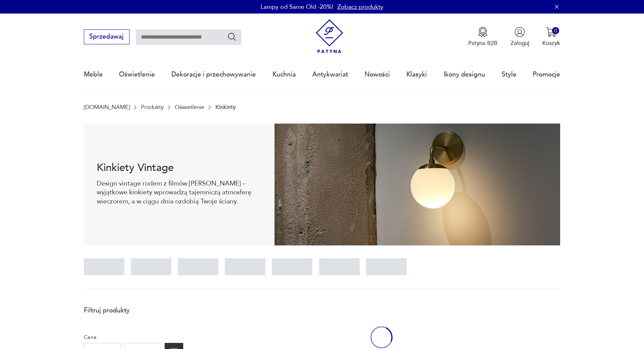 Image resolution: width=644 pixels, height=349 pixels. What do you see at coordinates (417, 74) in the screenshot?
I see `a: Klasyki` at bounding box center [417, 74].